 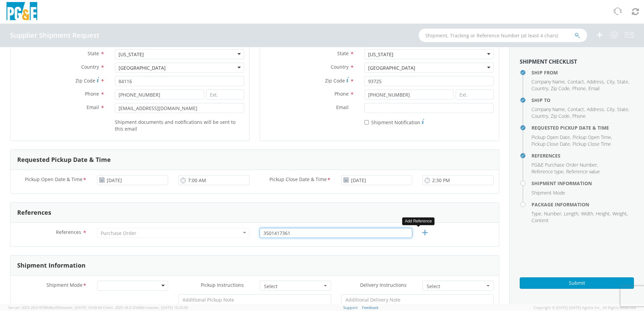 What do you see at coordinates (383, 285) in the screenshot?
I see `span: Delivery Instructions` at bounding box center [383, 285].